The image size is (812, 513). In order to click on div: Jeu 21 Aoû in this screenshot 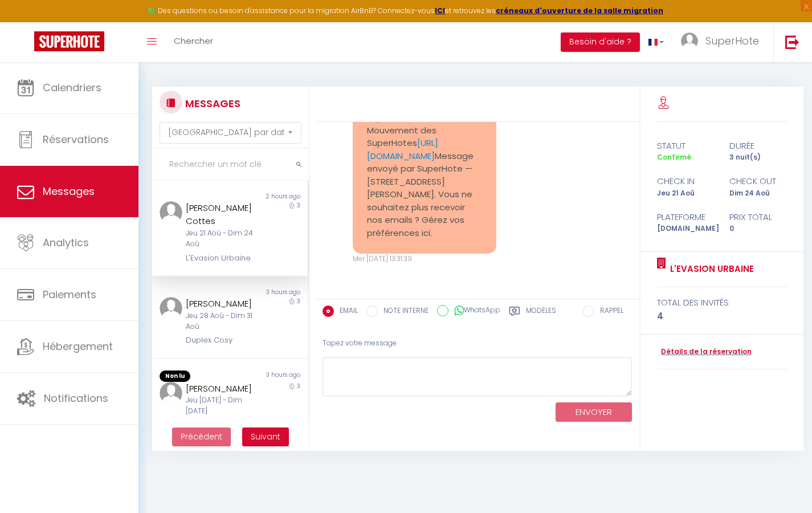, I will do `click(686, 193)`.